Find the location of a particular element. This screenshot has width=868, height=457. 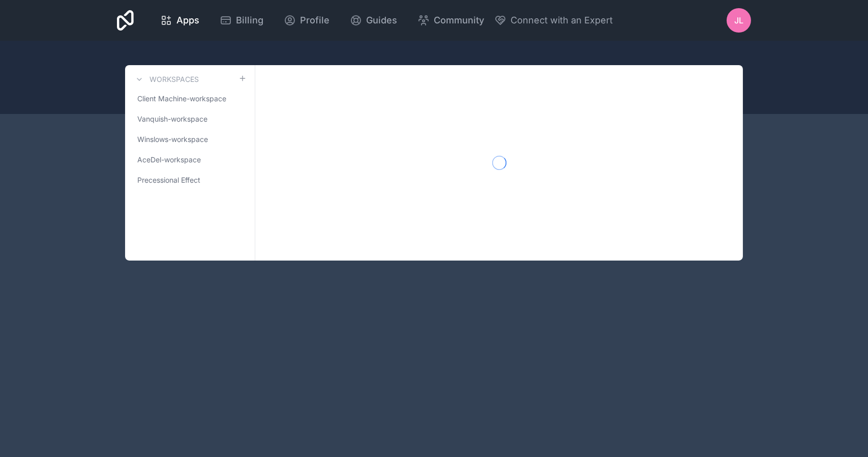

h3: Workspaces is located at coordinates (174, 80).